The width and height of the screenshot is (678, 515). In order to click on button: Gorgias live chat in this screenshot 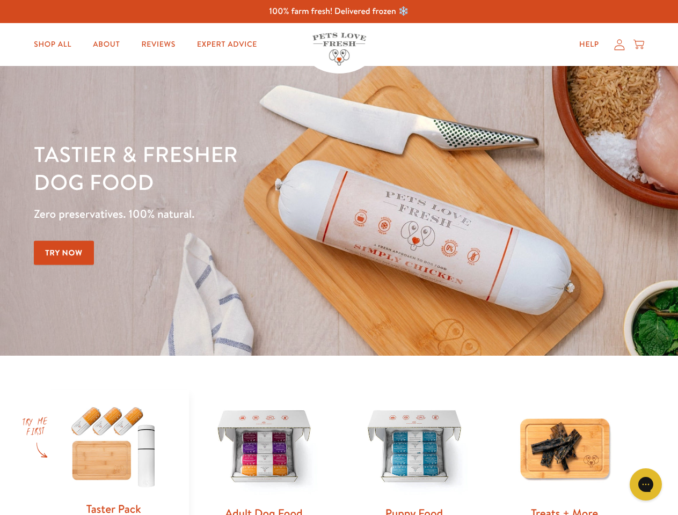, I will do `click(21, 20)`.